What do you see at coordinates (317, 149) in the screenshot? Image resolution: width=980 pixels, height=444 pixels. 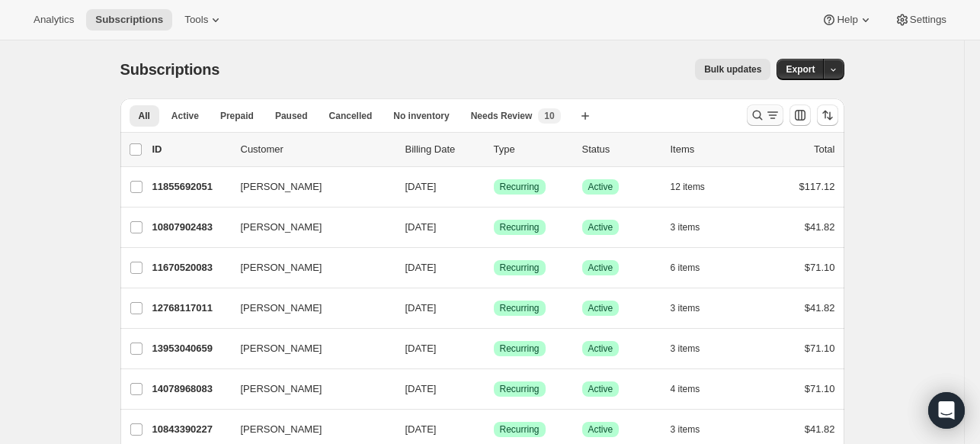 I see `p: Customer` at bounding box center [317, 149].